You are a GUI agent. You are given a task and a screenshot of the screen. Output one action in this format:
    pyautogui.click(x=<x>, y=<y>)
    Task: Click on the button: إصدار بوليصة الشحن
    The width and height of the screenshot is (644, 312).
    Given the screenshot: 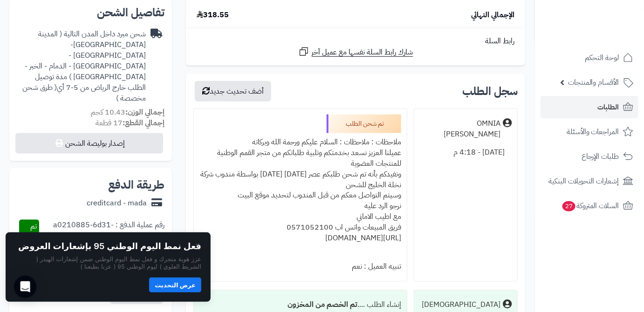 What is the action you would take?
    pyautogui.click(x=89, y=144)
    